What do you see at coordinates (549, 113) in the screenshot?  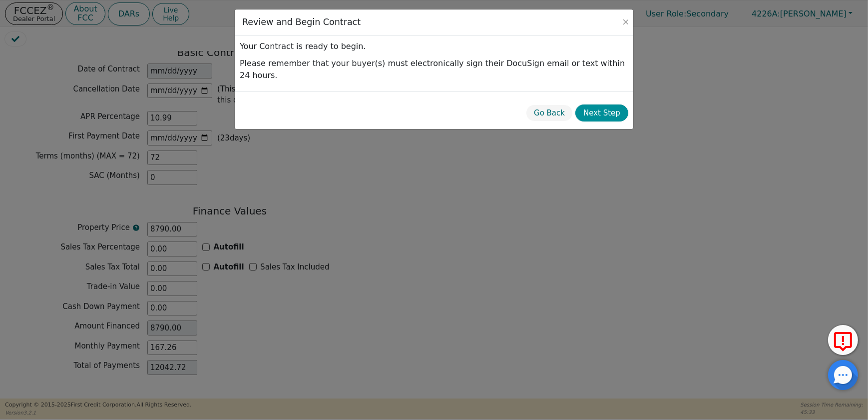 I see `button: Go Back` at bounding box center [549, 113].